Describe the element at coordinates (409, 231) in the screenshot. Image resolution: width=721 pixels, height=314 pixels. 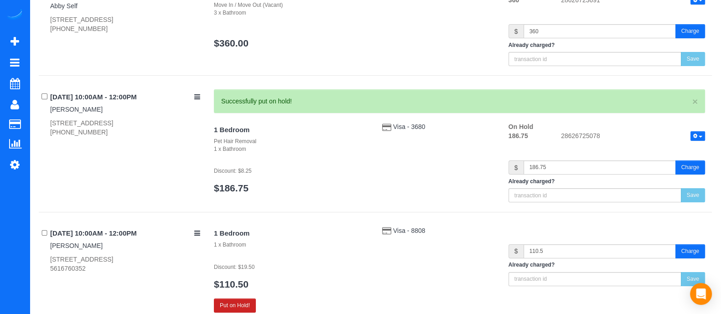
I see `a: Visa - 8808` at that location.